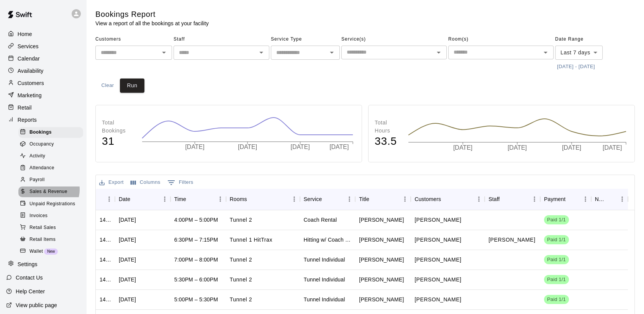 This screenshot has height=314, width=644. I want to click on div: Services, so click(43, 46).